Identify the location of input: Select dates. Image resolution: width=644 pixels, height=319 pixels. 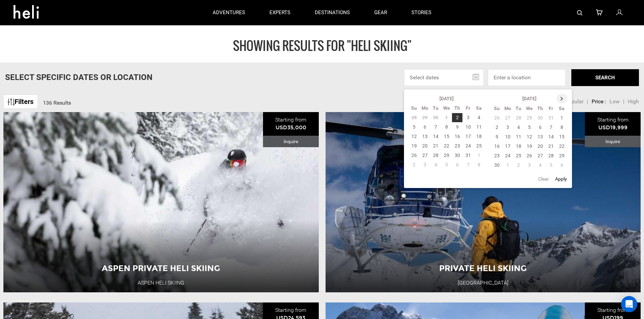
(444, 78).